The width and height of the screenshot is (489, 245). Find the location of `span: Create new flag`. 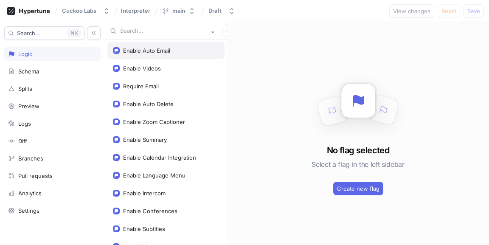

span: Create new flag is located at coordinates (358, 189).